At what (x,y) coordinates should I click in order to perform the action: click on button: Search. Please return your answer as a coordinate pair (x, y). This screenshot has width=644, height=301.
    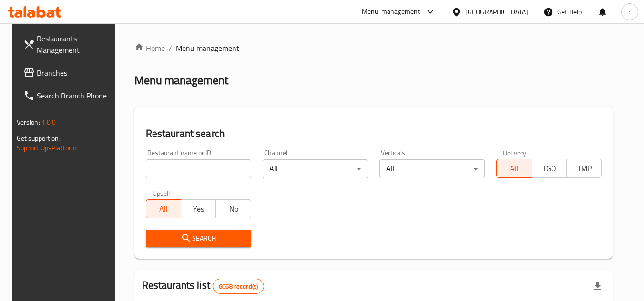
    Looking at the image, I should click on (198, 238).